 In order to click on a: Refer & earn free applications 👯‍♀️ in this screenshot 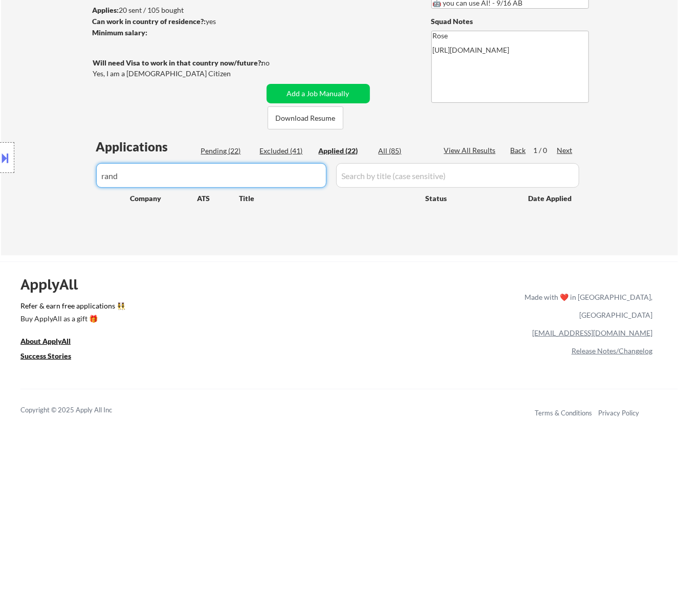, I will do `click(165, 308)`.